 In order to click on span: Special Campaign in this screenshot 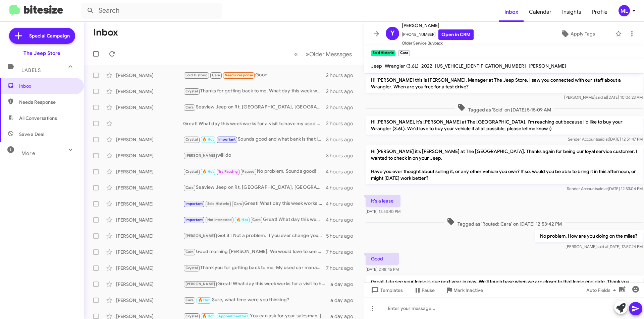, I will do `click(49, 36)`.